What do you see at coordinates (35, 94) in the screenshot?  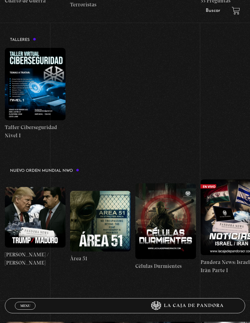 I see `a: Taller Ciberseguridad Nivel I` at bounding box center [35, 94].